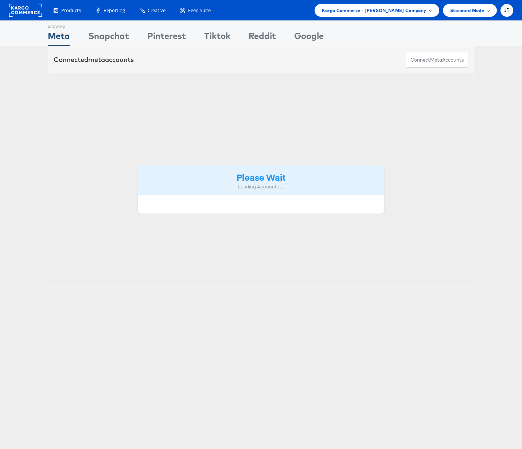  Describe the element at coordinates (71, 10) in the screenshot. I see `span: Products` at that location.